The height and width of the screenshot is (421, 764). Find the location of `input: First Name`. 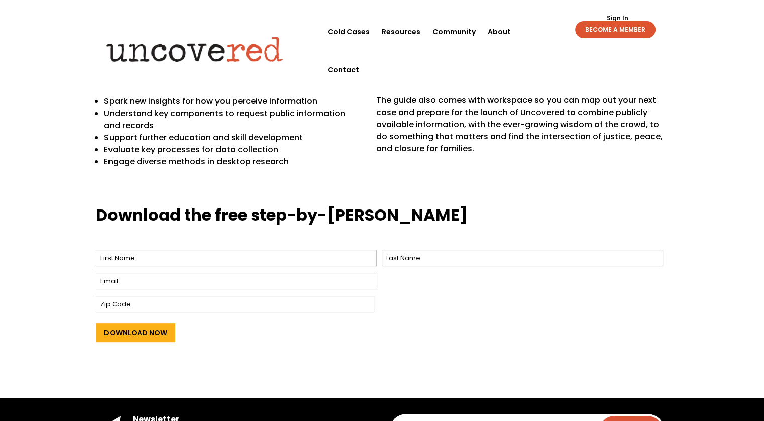

input: First Name is located at coordinates (237, 258).